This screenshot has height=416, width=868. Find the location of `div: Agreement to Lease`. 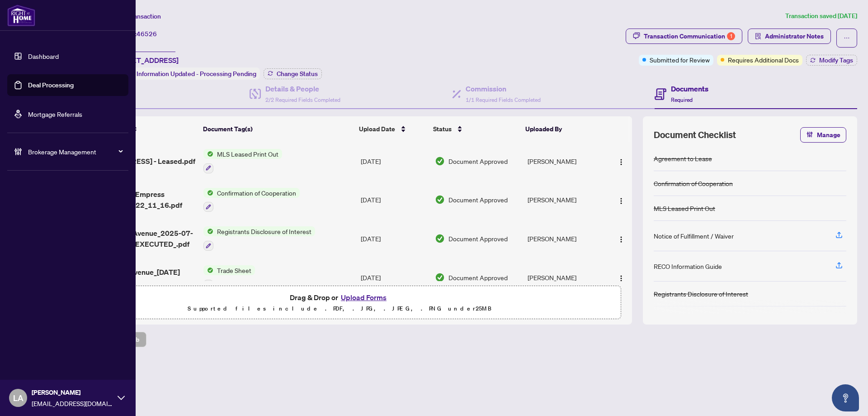

div: Agreement to Lease is located at coordinates (683, 158).